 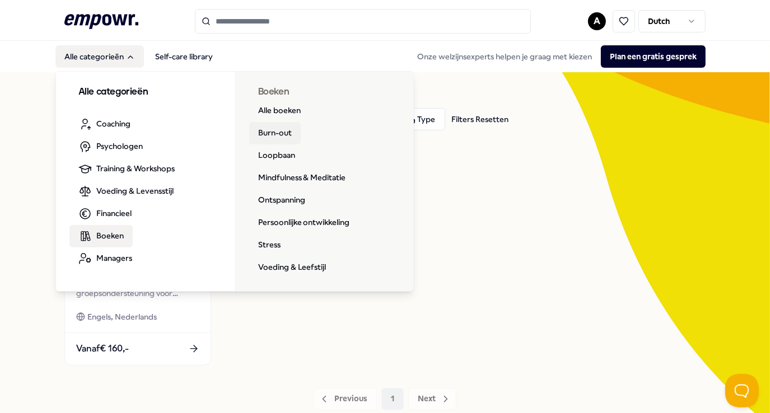 I want to click on button: A, so click(x=597, y=21).